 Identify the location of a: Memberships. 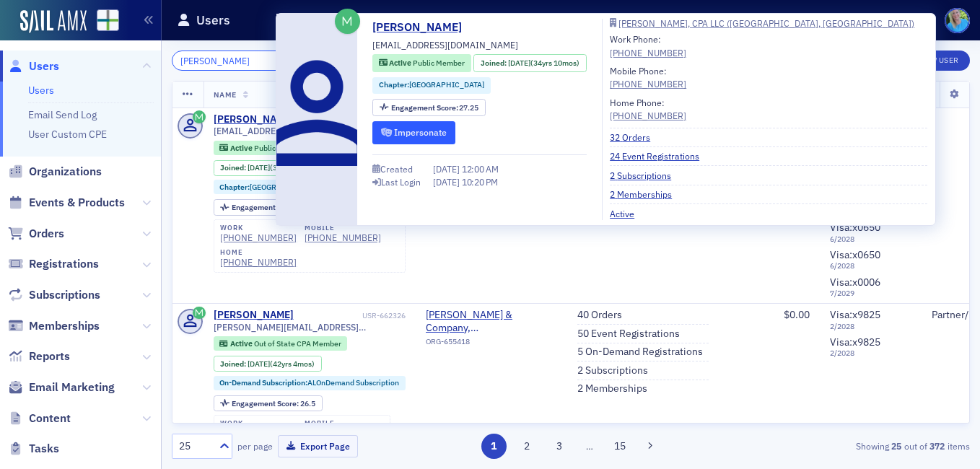
(54, 326).